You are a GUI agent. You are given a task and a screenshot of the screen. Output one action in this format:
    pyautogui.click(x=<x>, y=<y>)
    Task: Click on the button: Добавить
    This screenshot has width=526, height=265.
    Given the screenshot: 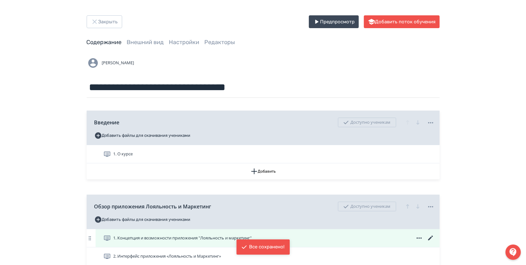 What is the action you would take?
    pyautogui.click(x=263, y=171)
    